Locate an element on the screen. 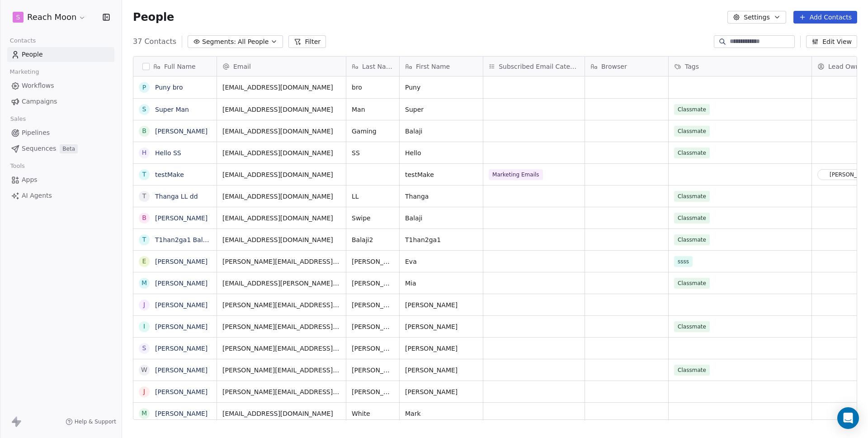 This screenshot has height=438, width=868. a: Help & Support is located at coordinates (91, 422).